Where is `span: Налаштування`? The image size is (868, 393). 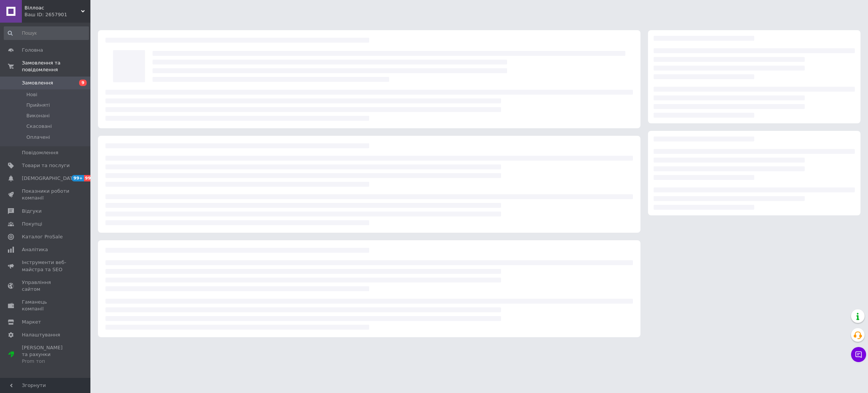 span: Налаштування is located at coordinates (41, 335).